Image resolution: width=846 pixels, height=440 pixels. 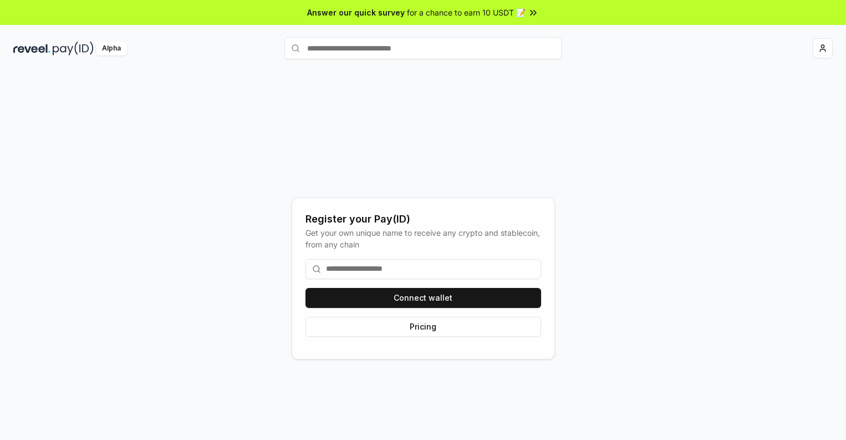 I want to click on div: Alpha, so click(x=111, y=48).